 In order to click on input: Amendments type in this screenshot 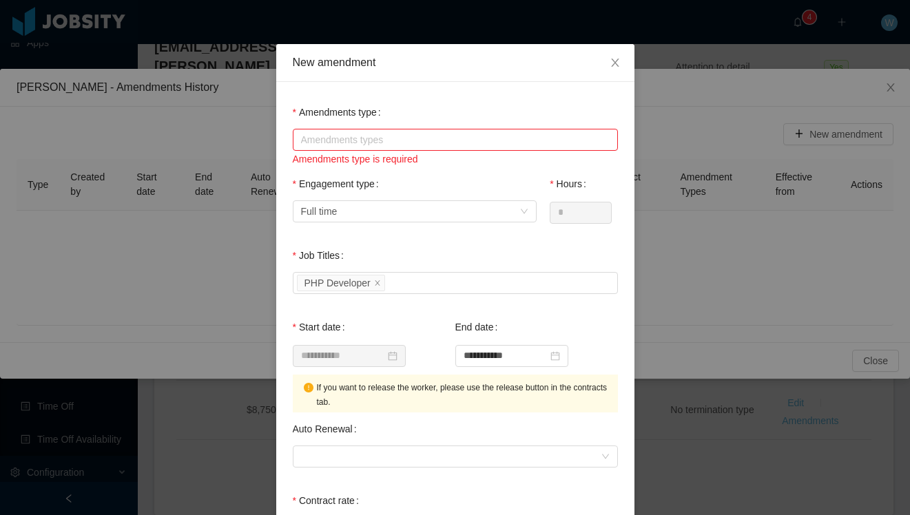, I will do `click(300, 141)`.